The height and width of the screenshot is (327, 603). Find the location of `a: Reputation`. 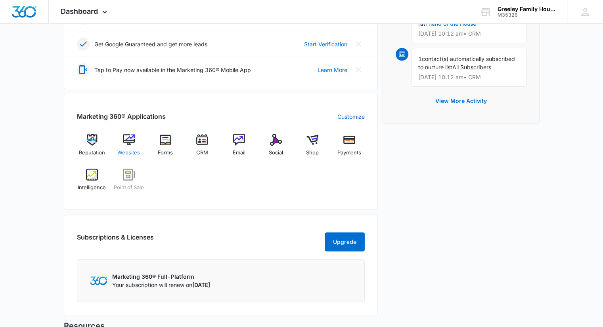

a: Reputation is located at coordinates (92, 148).